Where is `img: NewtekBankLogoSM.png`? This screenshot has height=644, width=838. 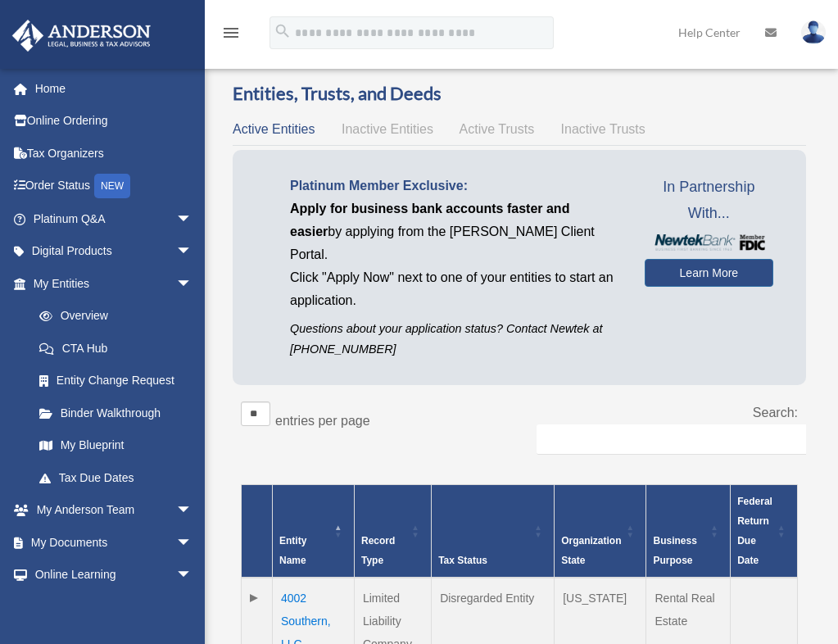
img: NewtekBankLogoSM.png is located at coordinates (709, 242).